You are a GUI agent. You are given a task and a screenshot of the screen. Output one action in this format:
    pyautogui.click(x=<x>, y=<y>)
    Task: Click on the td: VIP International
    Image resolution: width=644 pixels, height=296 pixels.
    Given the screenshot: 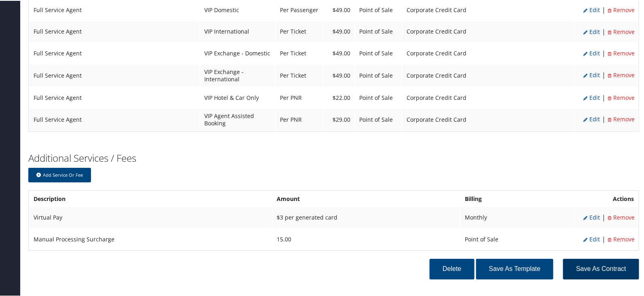 What is the action you would take?
    pyautogui.click(x=238, y=31)
    